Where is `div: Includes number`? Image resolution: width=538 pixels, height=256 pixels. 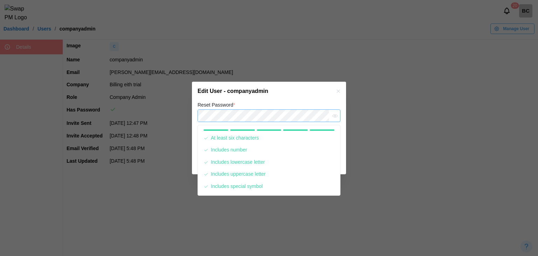
div: Includes number is located at coordinates (229, 150).